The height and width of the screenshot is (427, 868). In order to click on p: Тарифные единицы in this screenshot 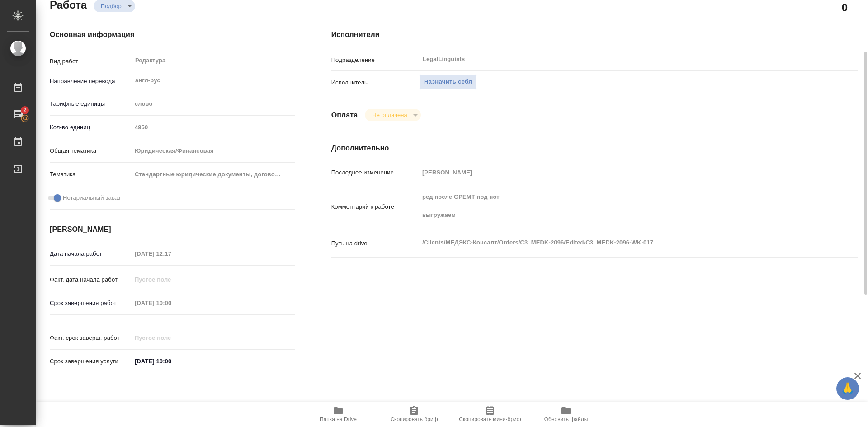, I will do `click(90, 104)`.